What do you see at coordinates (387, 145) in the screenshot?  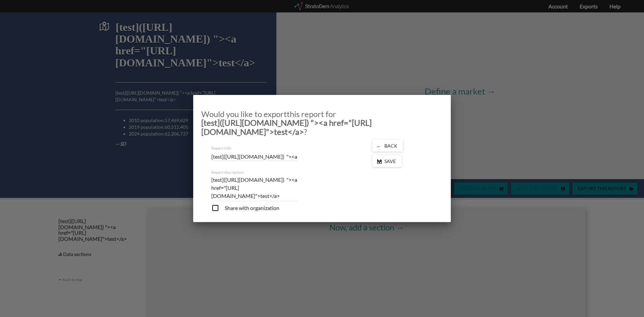 I see `button: ←Back` at bounding box center [387, 145].